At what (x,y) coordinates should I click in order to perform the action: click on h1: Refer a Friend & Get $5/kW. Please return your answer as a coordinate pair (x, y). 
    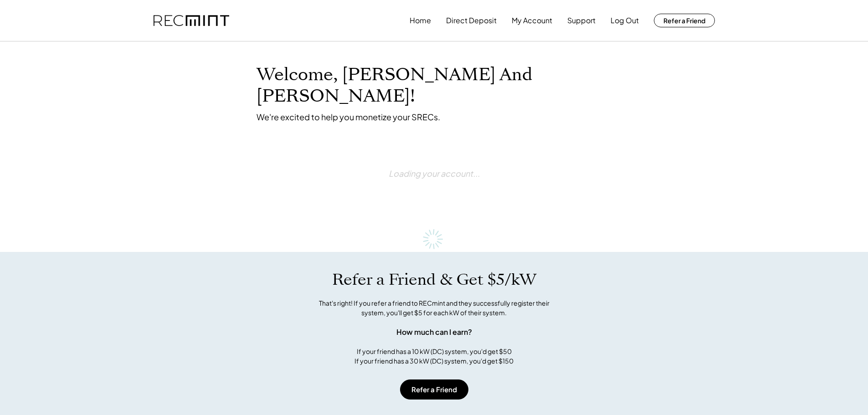
    Looking at the image, I should click on (434, 280).